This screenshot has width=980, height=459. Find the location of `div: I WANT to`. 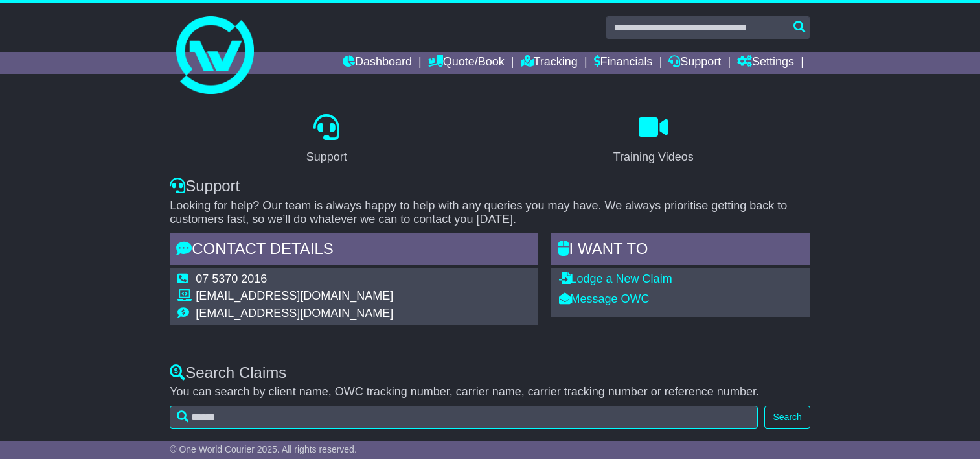

div: I WANT to is located at coordinates (681, 251).